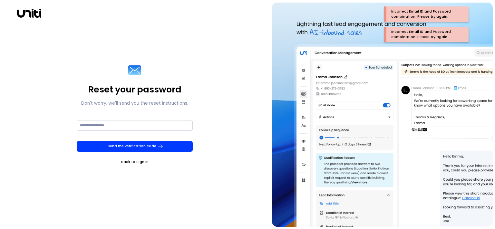 The height and width of the screenshot is (229, 495). I want to click on a: Back to Sign In, so click(135, 162).